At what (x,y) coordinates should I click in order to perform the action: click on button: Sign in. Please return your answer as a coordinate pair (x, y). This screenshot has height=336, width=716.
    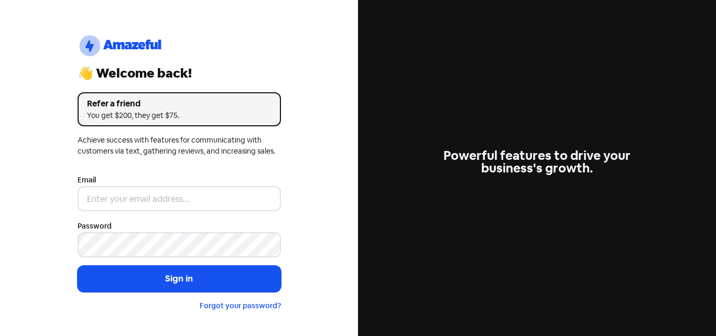
    Looking at the image, I should click on (179, 279).